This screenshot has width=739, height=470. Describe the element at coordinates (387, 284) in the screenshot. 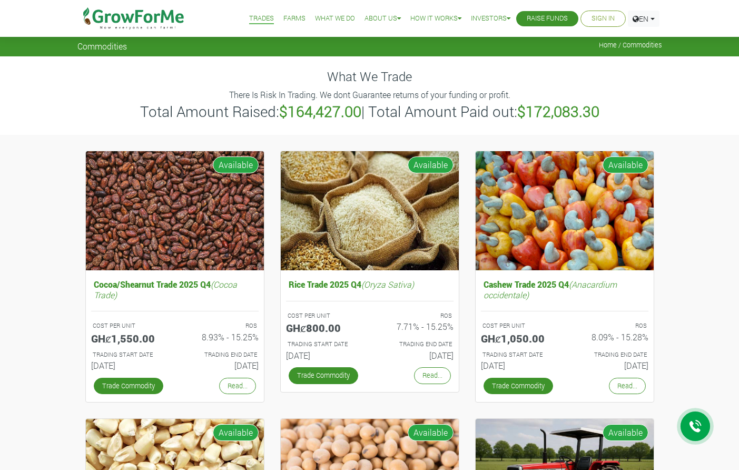

I see `i: (Oryza Sativa)` at that location.